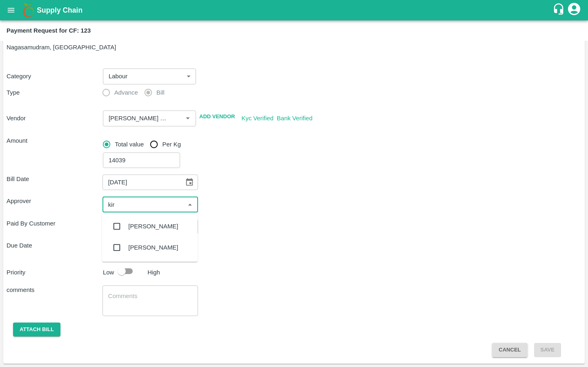  I want to click on button: Close, so click(190, 205).